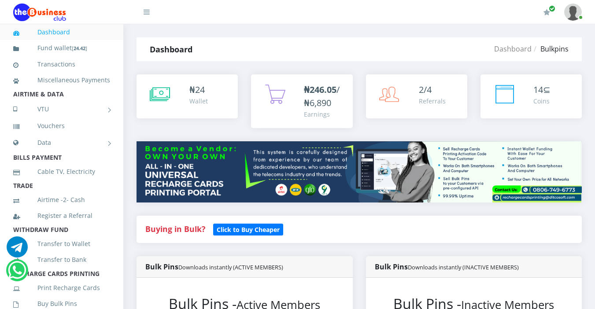 The height and width of the screenshot is (309, 595). Describe the element at coordinates (79, 48) in the screenshot. I see `b: 24.42` at that location.